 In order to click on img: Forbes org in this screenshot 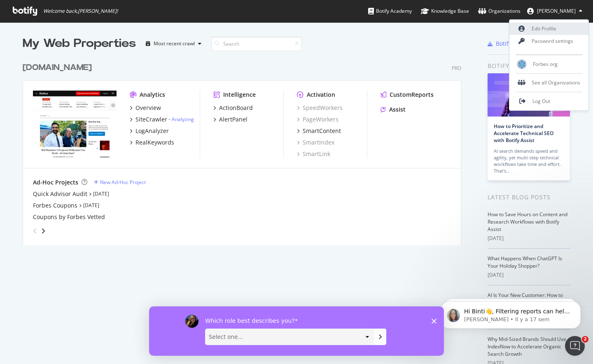, I will do `click(522, 64)`.